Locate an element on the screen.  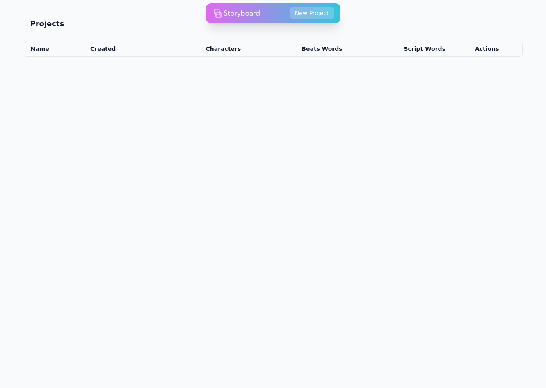
th: Actions is located at coordinates (487, 49).